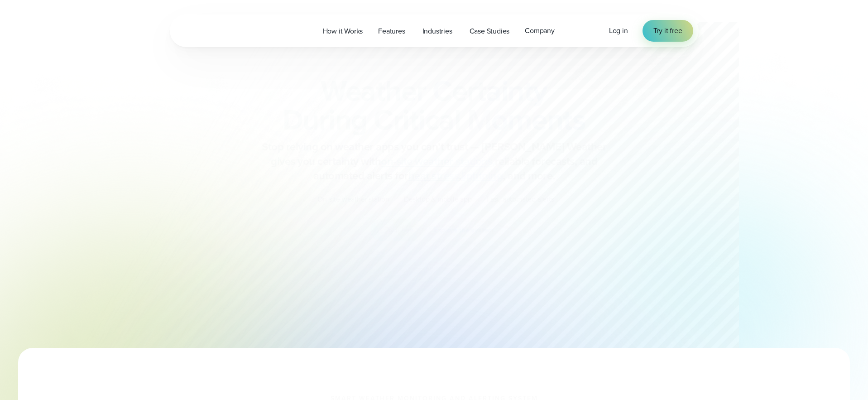 The width and height of the screenshot is (868, 400). I want to click on span: Features, so click(392, 31).